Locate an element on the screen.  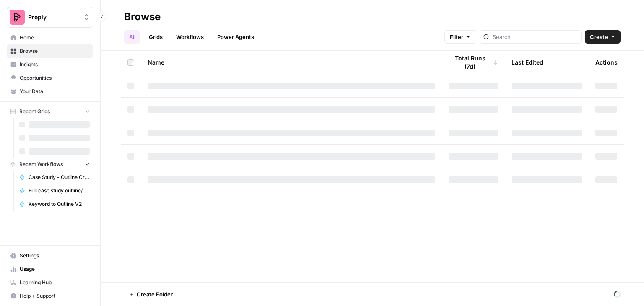
button: Create Folder is located at coordinates (151, 294).